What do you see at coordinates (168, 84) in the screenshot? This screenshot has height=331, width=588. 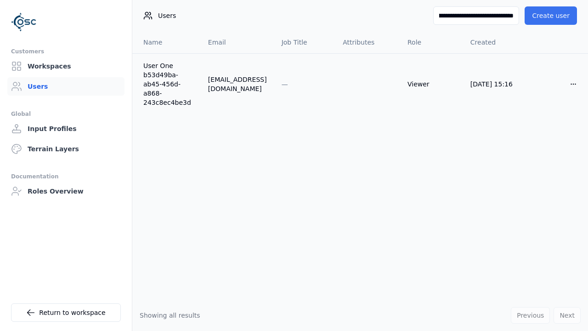 I see `div: User One b53d49ba-ab45-456d-a868-243c8ec4be3d` at bounding box center [168, 84].